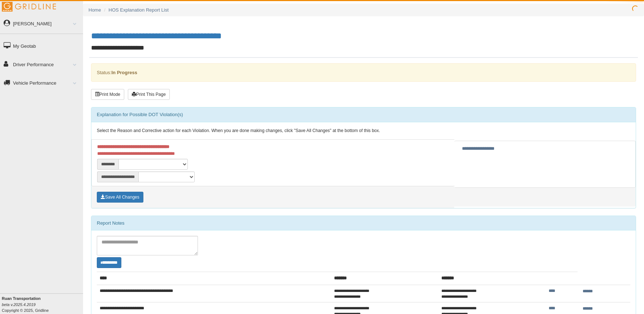  What do you see at coordinates (107, 95) in the screenshot?
I see `button: Print Mode` at bounding box center [107, 95].